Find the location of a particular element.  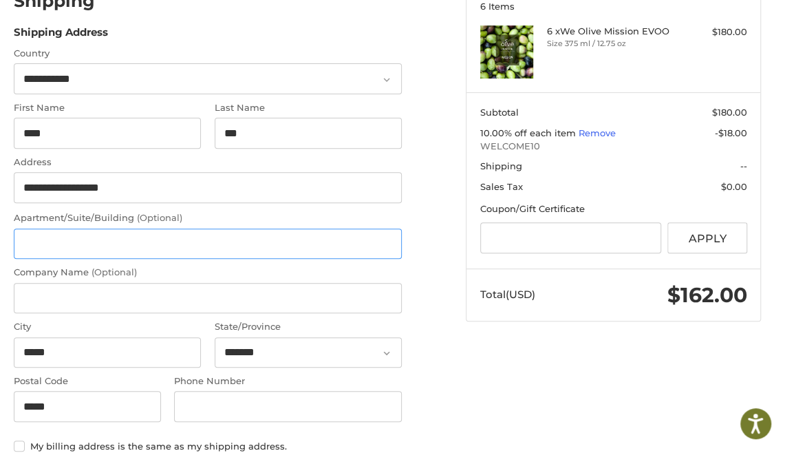

h3: 6 Items is located at coordinates (614, 6).